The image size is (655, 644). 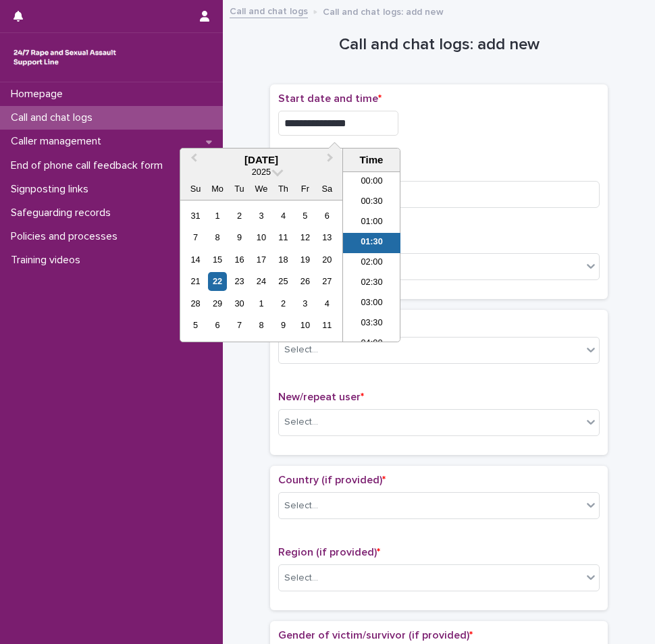 I want to click on div: month 2025-09, so click(x=260, y=270).